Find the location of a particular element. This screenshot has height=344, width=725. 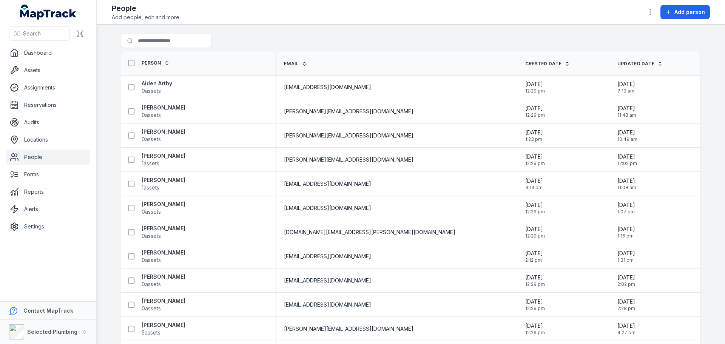

a: MapTrack is located at coordinates (48, 12).